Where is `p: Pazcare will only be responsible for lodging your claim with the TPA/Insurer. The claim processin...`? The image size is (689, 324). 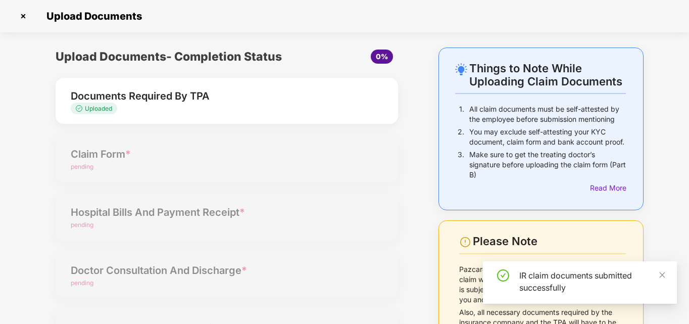 p: Pazcare will only be responsible for lodging your claim with the TPA/Insurer. The claim processin... is located at coordinates (542, 284).